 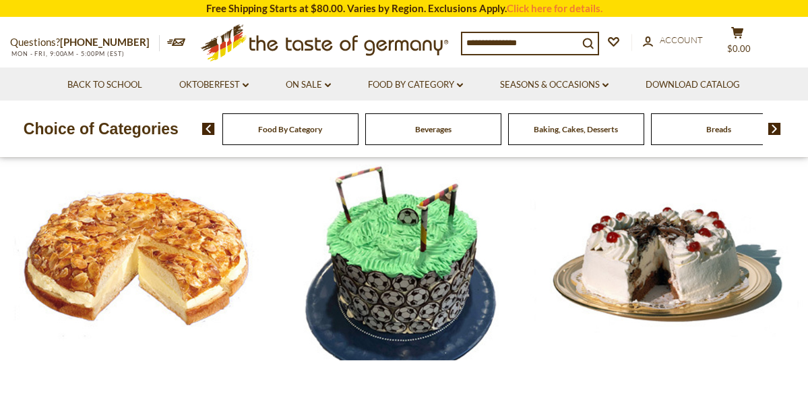 What do you see at coordinates (554, 85) in the screenshot?
I see `a: Seasons & Occasions` at bounding box center [554, 85].